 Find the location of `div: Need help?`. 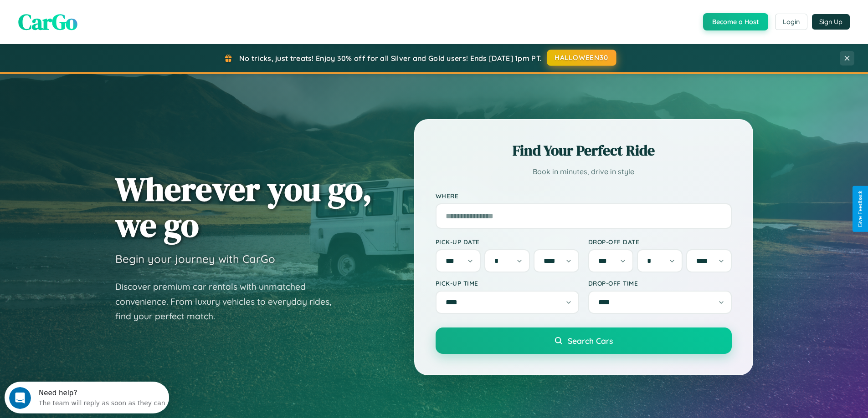

div: Need help? is located at coordinates (98, 12).